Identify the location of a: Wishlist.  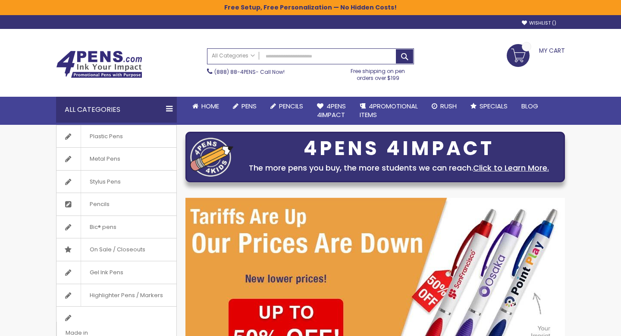
(539, 23).